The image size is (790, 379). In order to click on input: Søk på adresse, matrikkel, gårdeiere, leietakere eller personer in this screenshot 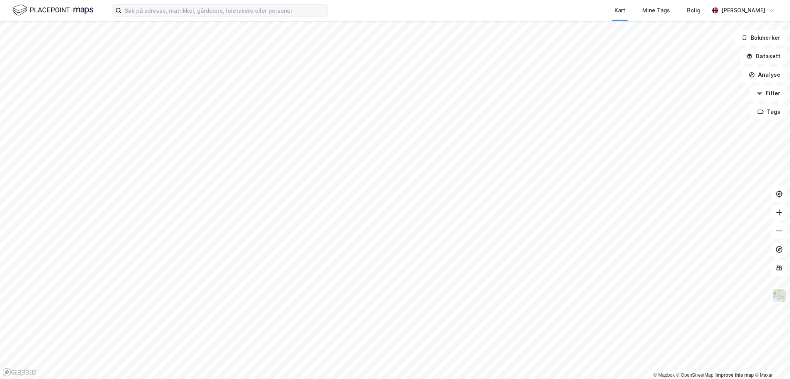, I will do `click(225, 10)`.